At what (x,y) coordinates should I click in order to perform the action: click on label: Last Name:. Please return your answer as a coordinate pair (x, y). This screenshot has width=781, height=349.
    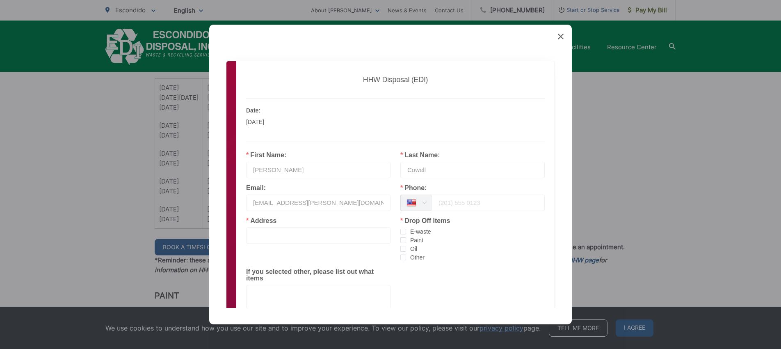
    Looking at the image, I should click on (420, 155).